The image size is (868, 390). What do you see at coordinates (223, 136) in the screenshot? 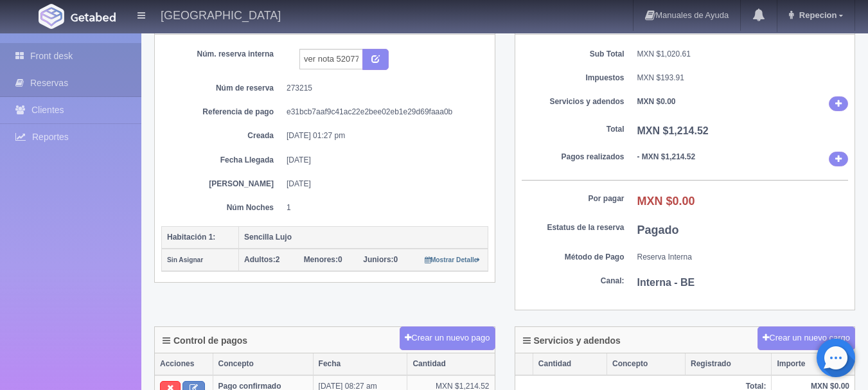
I see `dt: Creada` at bounding box center [223, 136].